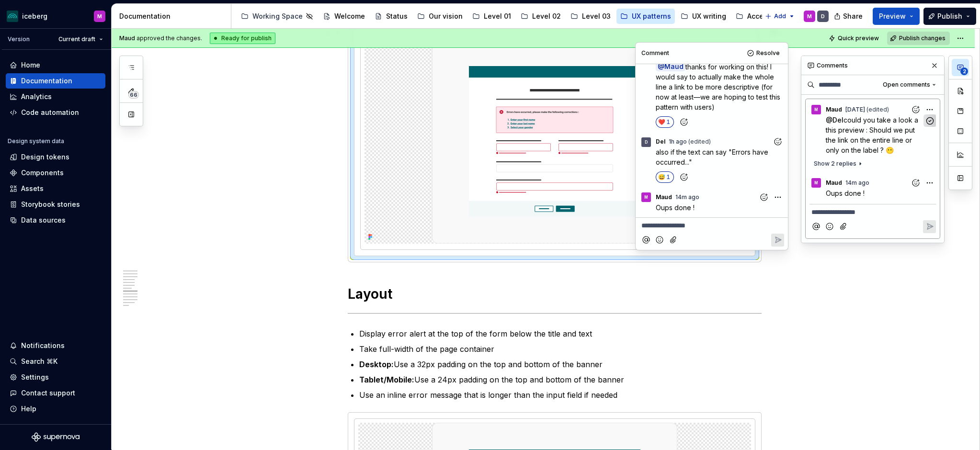 The height and width of the screenshot is (450, 980). What do you see at coordinates (919, 38) in the screenshot?
I see `button: Publish changes` at bounding box center [919, 38].